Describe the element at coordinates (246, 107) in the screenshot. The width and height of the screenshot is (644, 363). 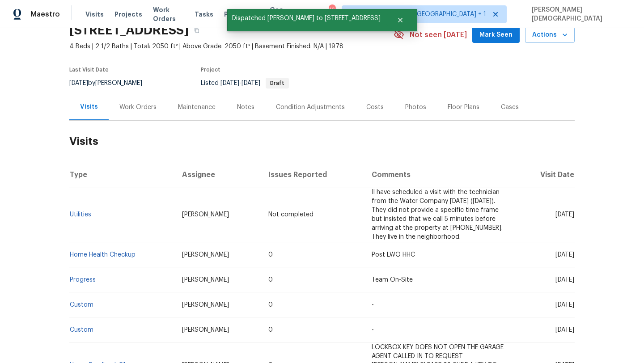
I see `div: Notes` at that location.